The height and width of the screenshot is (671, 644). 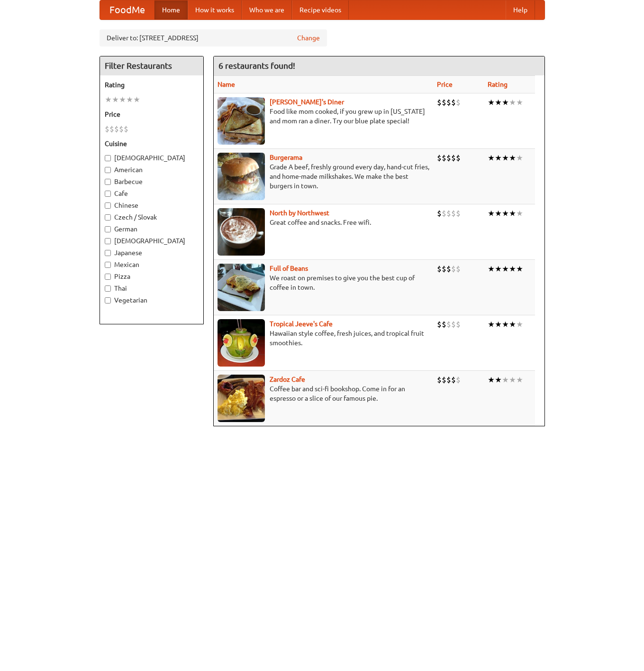 What do you see at coordinates (241, 121) in the screenshot?
I see `img: sallys.jpg` at bounding box center [241, 121].